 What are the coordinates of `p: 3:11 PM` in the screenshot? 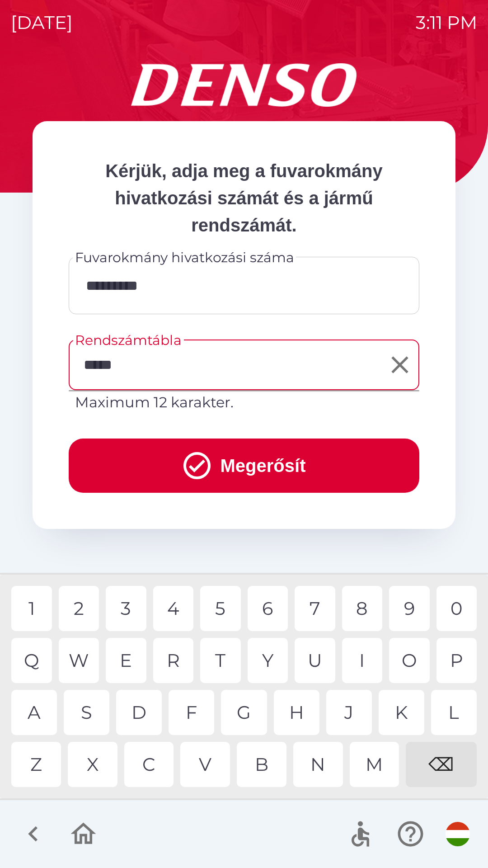 It's located at (447, 23).